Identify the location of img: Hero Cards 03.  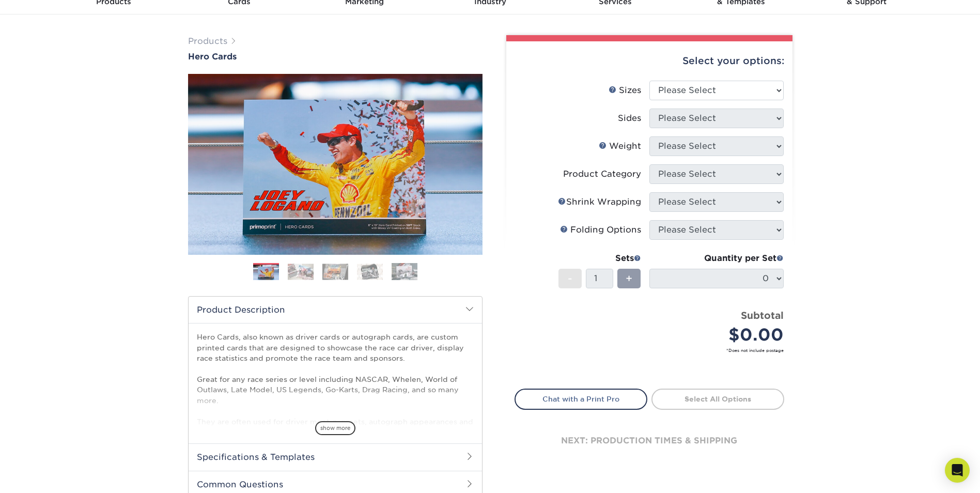
(335, 271).